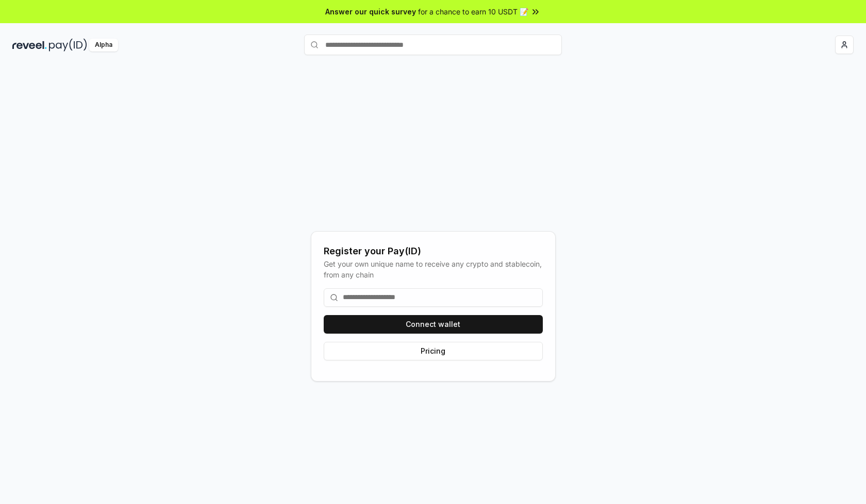 This screenshot has width=866, height=504. I want to click on button: Connect wallet, so click(433, 325).